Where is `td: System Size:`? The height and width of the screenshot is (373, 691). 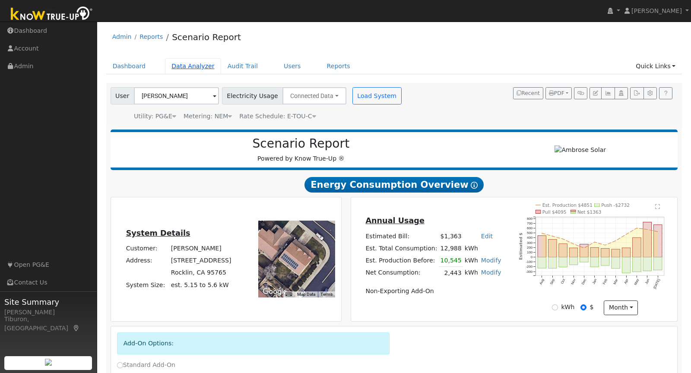
td: System Size: is located at coordinates (147, 285).